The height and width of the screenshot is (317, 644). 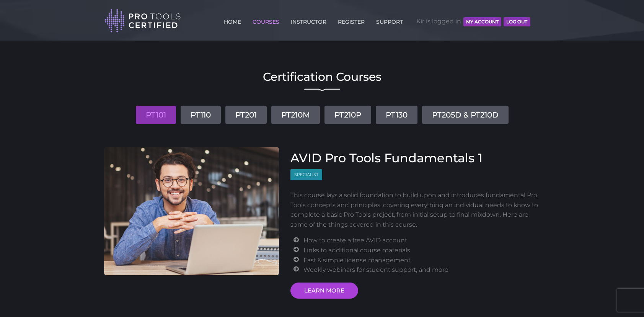 I want to click on a: SUPPORT, so click(x=390, y=20).